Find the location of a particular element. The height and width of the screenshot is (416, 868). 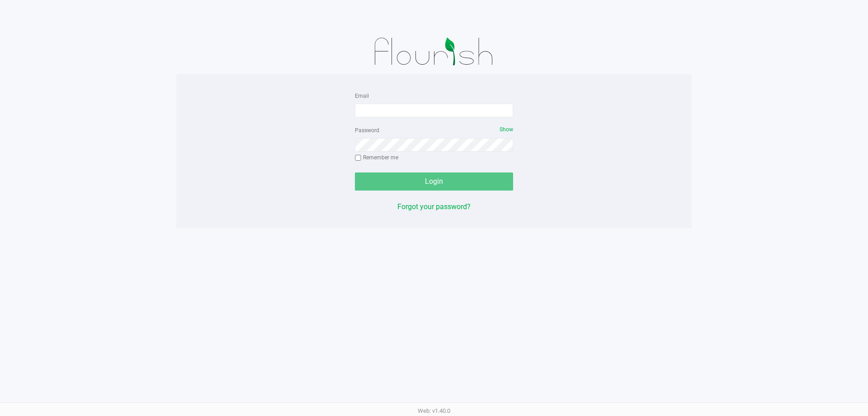

label: Remember me is located at coordinates (377, 157).